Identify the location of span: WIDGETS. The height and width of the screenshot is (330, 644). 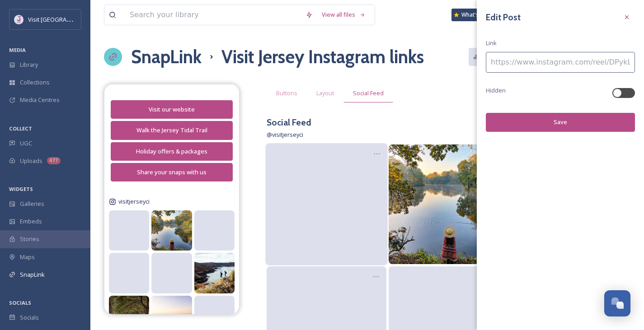
(21, 189).